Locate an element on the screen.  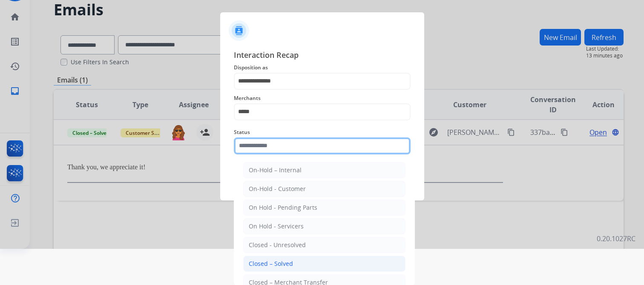
img: contactIcon is located at coordinates (239, 31).